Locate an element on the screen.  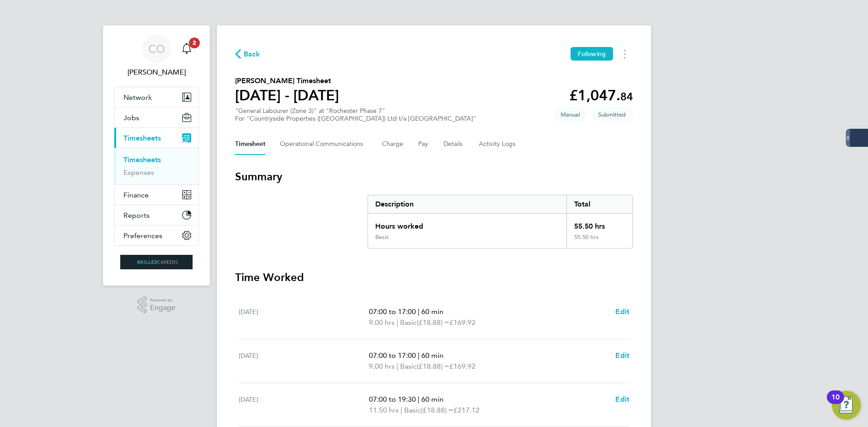
button: Timesheets Menu is located at coordinates (624, 53).